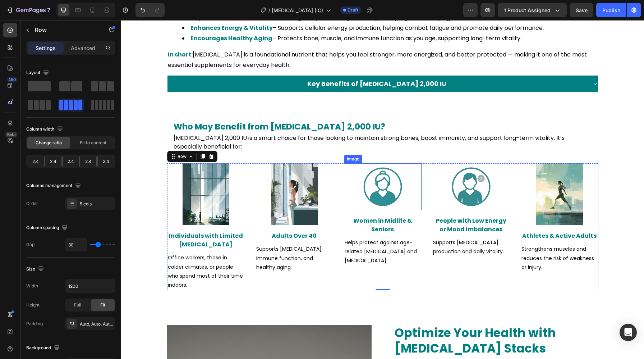 The height and width of the screenshot is (359, 644). I want to click on span: Save, so click(581, 10).